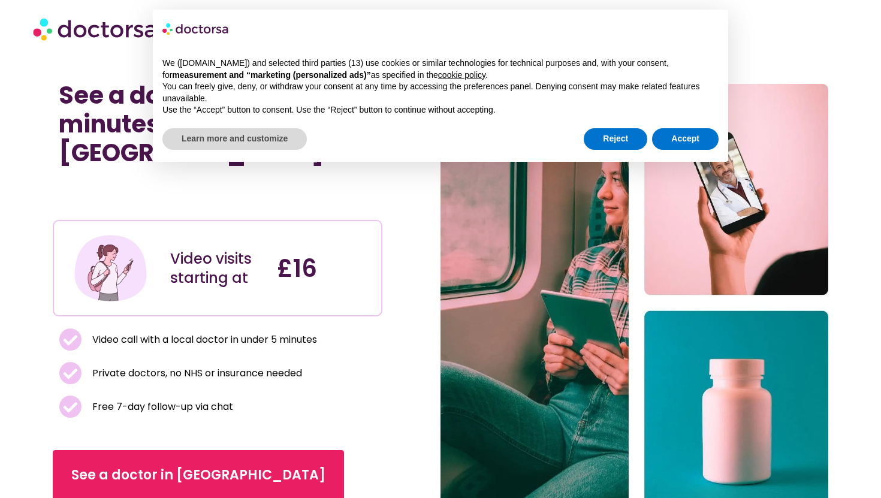 The width and height of the screenshot is (881, 498). Describe the element at coordinates (441, 92) in the screenshot. I see `p: You can freely give, deny, or withdraw your consent at any time by accessing the preferences pane...` at that location.